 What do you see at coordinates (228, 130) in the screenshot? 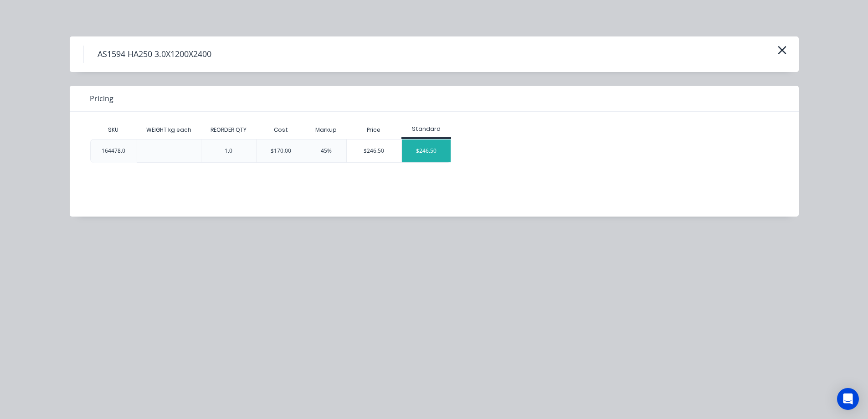
I see `div: REORDER QTY` at bounding box center [228, 130].